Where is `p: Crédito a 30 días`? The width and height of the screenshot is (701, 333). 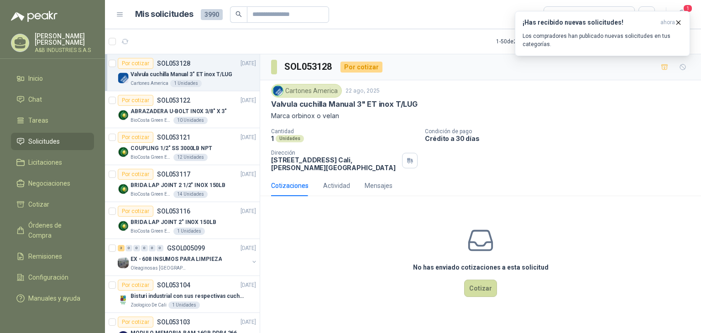
p: Crédito a 30 días is located at coordinates (561, 138).